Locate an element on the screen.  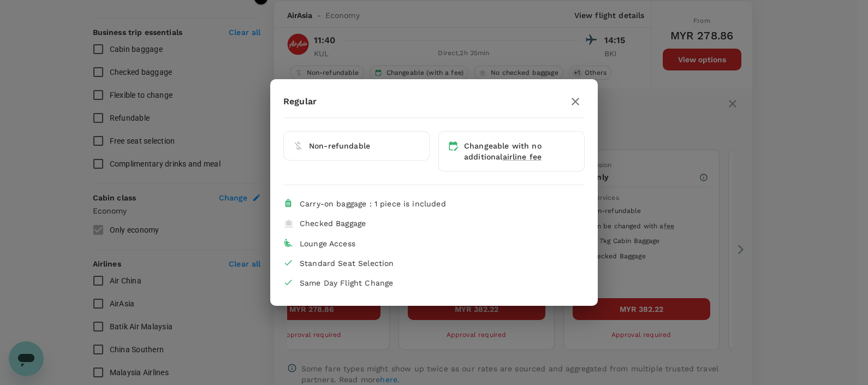
div: Changeable with no additional is located at coordinates (520, 151).